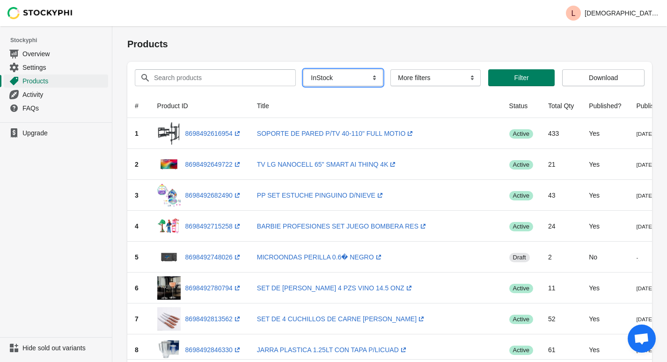 The height and width of the screenshot is (362, 667). What do you see at coordinates (561, 106) in the screenshot?
I see `th: Total Qty` at bounding box center [561, 106].